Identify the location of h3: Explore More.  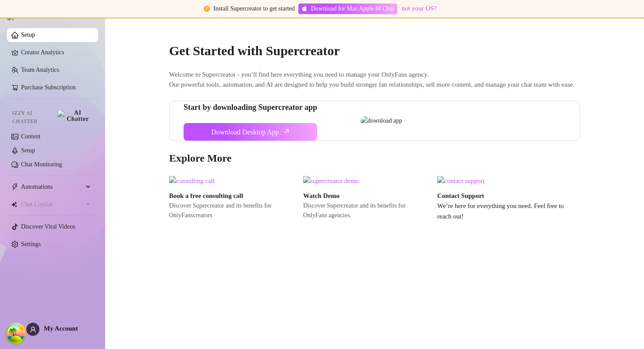
(374, 158).